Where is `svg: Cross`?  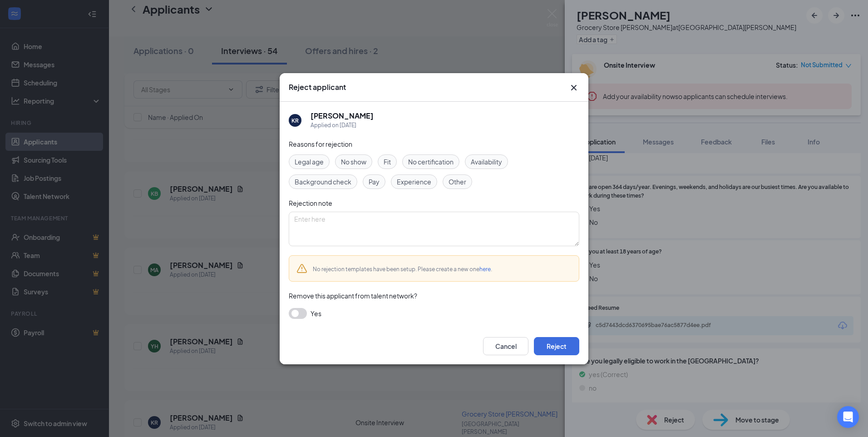
svg: Cross is located at coordinates (574, 87).